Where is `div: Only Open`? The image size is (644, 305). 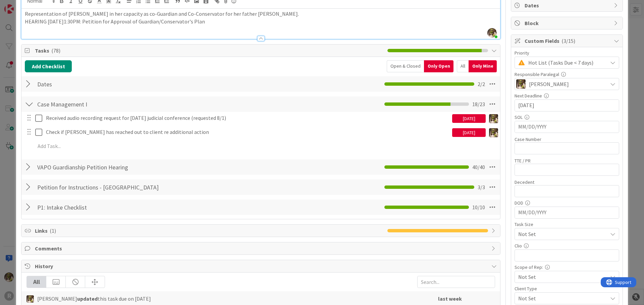 div: Only Open is located at coordinates (439, 67).